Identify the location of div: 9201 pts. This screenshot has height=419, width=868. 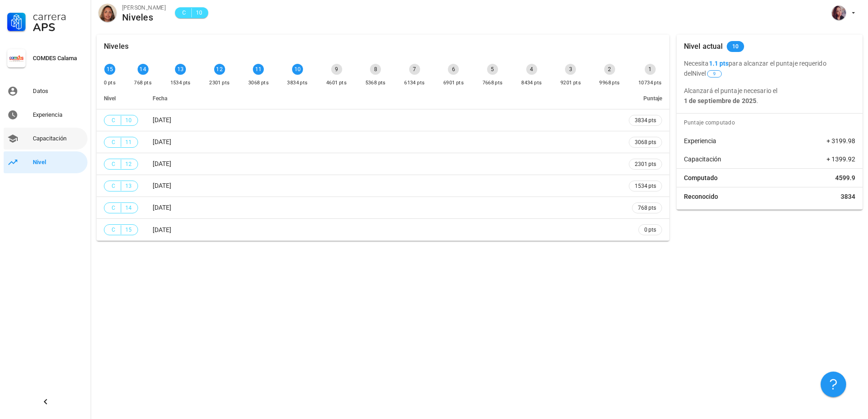
(571, 83).